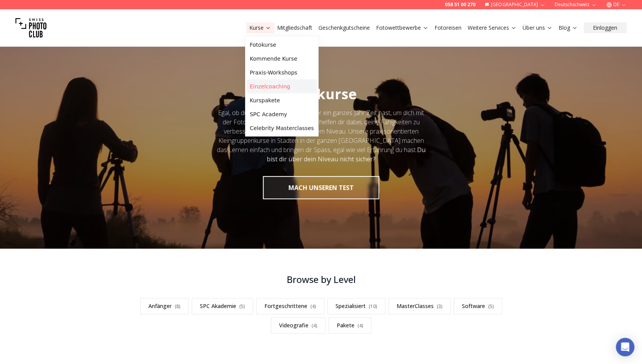 This screenshot has width=642, height=364. I want to click on button: Fotowettbewerbe, so click(402, 28).